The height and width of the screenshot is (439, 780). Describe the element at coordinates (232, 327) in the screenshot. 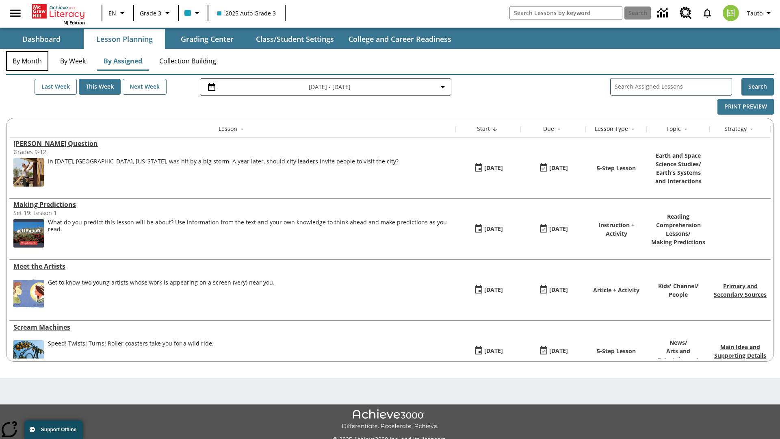

I see `a: Scream Machines, Lessons` at that location.